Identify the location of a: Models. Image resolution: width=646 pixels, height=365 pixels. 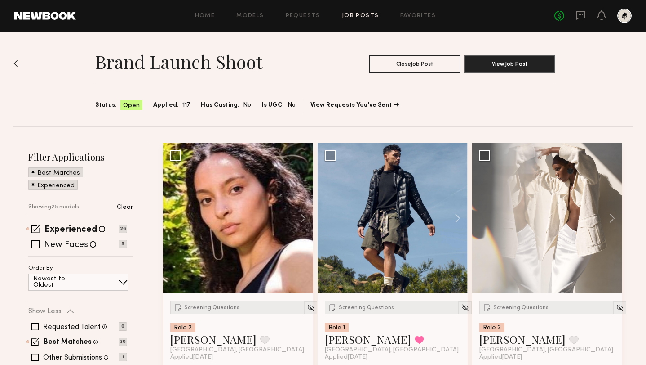
(250, 16).